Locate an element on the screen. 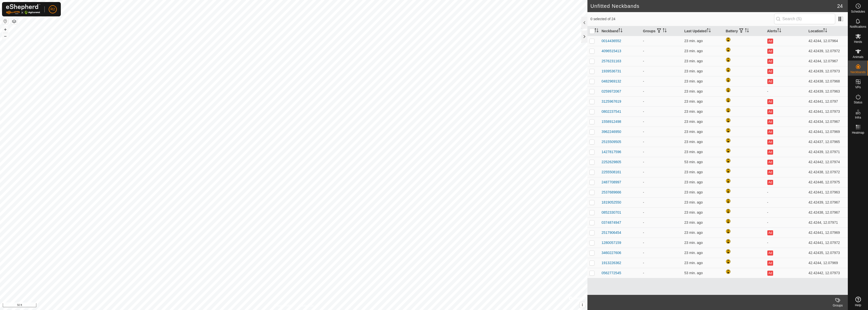  td: 42.42441, 12.07963 is located at coordinates (827, 192).